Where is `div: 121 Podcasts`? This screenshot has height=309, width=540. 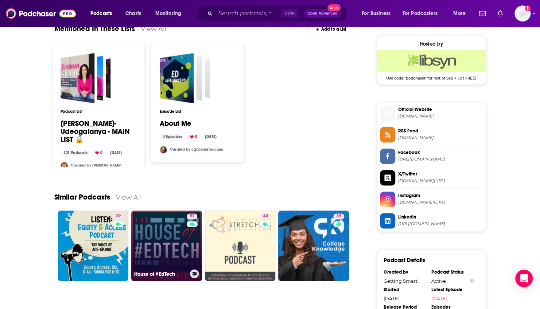
div: 121 Podcasts is located at coordinates (76, 153).